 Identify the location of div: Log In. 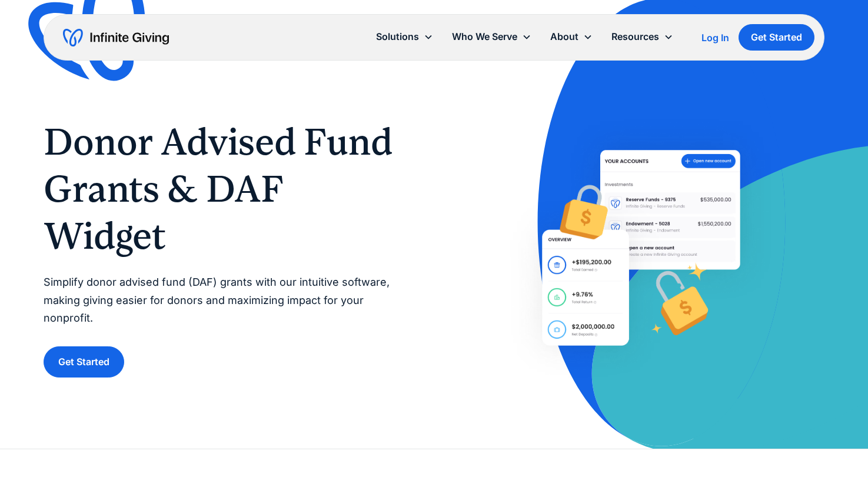
(714, 38).